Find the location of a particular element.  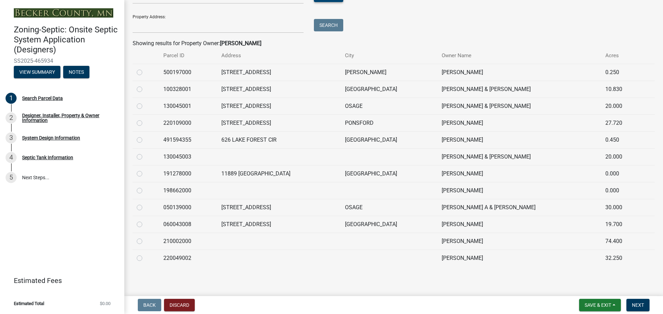

td: 130045001 is located at coordinates (188, 106).